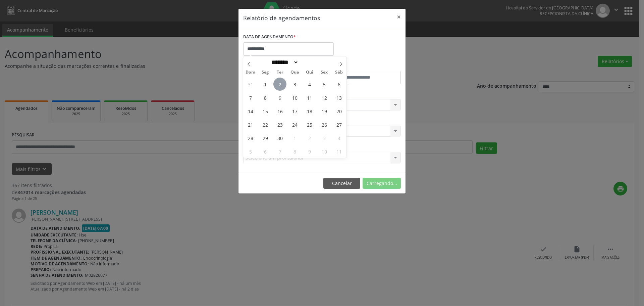 The image size is (644, 306). Describe the element at coordinates (338, 97) in the screenshot. I see `span: Setembro 13, 2025` at that location.